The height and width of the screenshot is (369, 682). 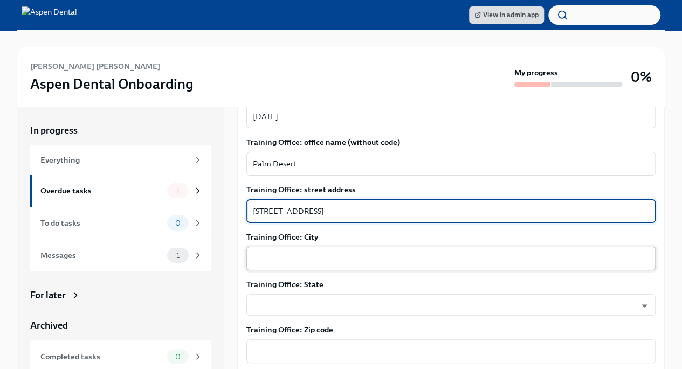 What do you see at coordinates (101, 191) in the screenshot?
I see `div: Overdue tasks` at bounding box center [101, 191].